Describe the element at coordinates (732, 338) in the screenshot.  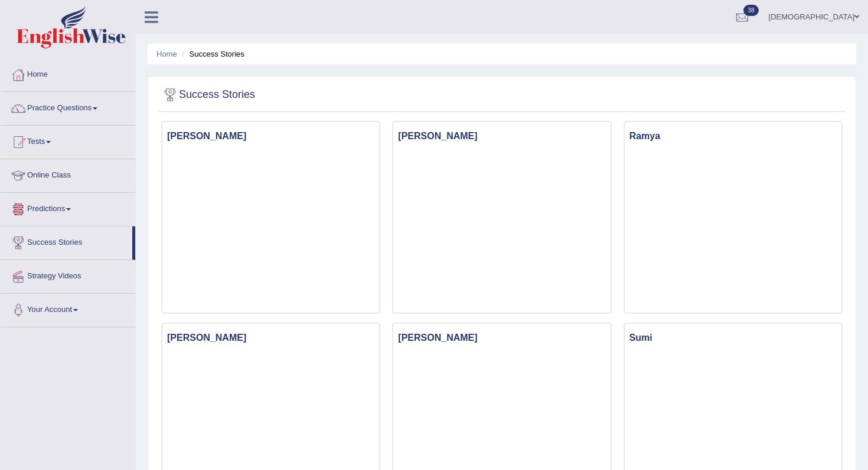
I see `h3: Sumi` at that location.